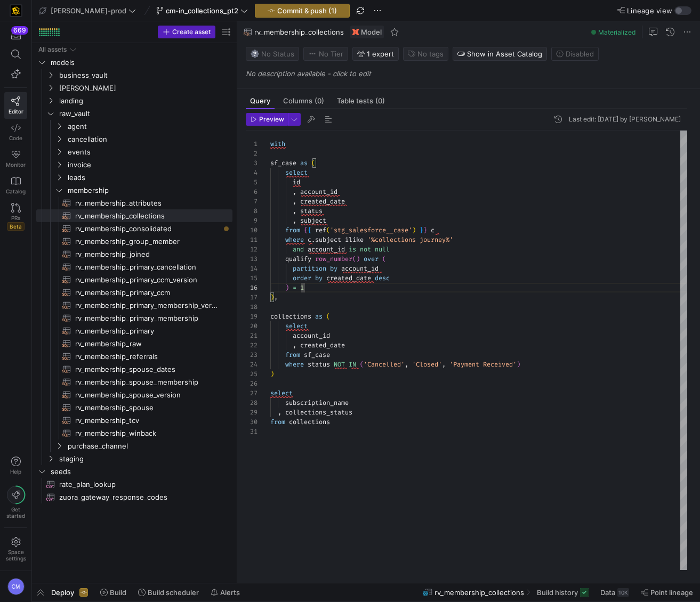  I want to click on button: No tags, so click(426, 54).